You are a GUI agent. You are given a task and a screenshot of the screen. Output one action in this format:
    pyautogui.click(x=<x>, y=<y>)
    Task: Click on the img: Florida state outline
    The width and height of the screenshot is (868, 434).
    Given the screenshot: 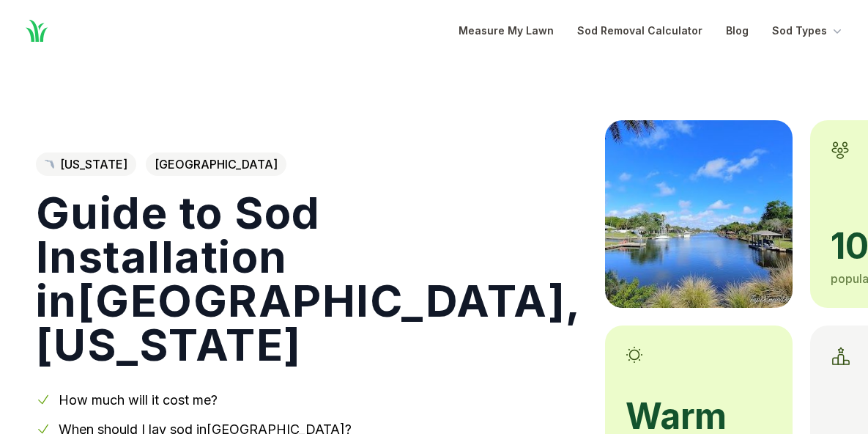 What is the action you would take?
    pyautogui.click(x=49, y=164)
    